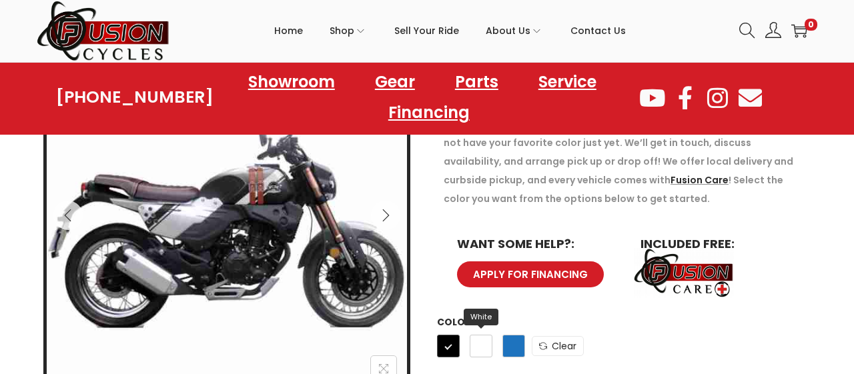 This screenshot has width=854, height=374. What do you see at coordinates (515, 31) in the screenshot?
I see `a: About Us` at bounding box center [515, 31].